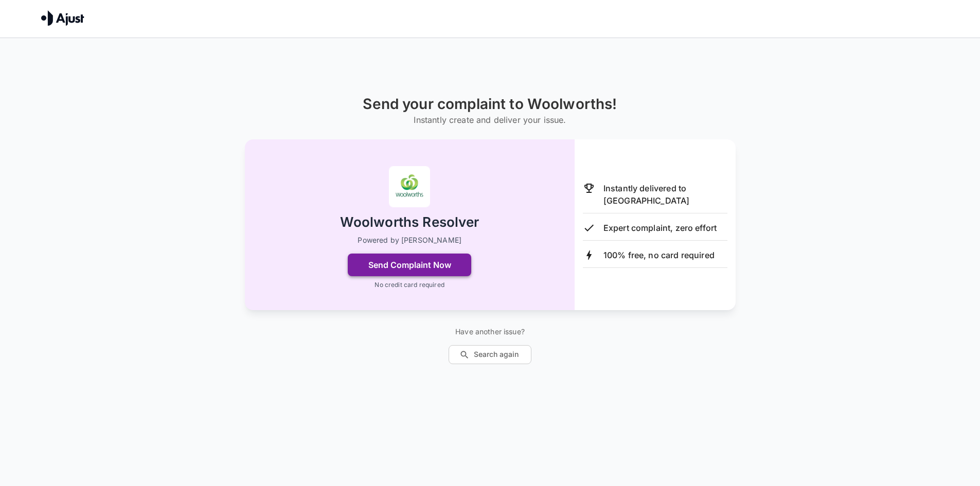 Image resolution: width=980 pixels, height=486 pixels. What do you see at coordinates (490, 120) in the screenshot?
I see `h6: Instantly create and deliver your issue.` at bounding box center [490, 120].